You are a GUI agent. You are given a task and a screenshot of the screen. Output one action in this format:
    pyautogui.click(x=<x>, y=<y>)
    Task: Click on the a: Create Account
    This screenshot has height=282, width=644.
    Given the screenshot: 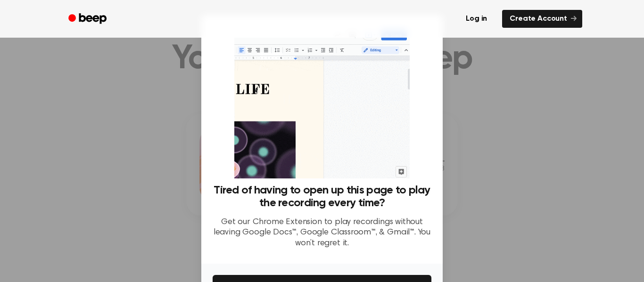 What is the action you would take?
    pyautogui.click(x=542, y=19)
    